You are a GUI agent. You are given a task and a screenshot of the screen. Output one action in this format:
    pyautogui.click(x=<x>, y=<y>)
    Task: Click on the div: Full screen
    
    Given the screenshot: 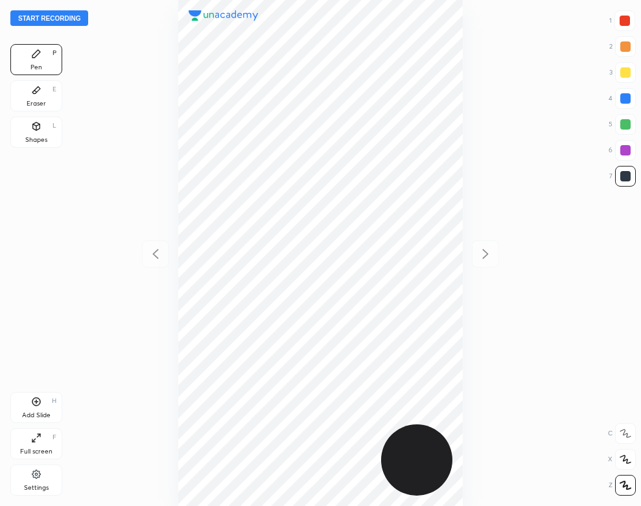 What is the action you would take?
    pyautogui.click(x=36, y=452)
    